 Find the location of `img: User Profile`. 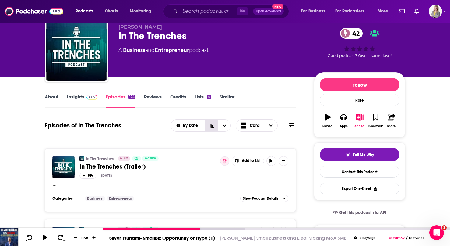

img: User Profile is located at coordinates (435, 11).